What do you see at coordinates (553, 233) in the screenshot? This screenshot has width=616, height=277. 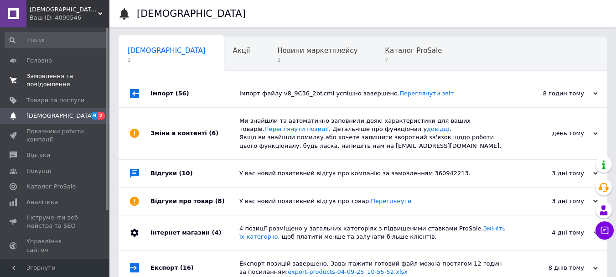 I see `div: 4 дні тому` at bounding box center [553, 233].